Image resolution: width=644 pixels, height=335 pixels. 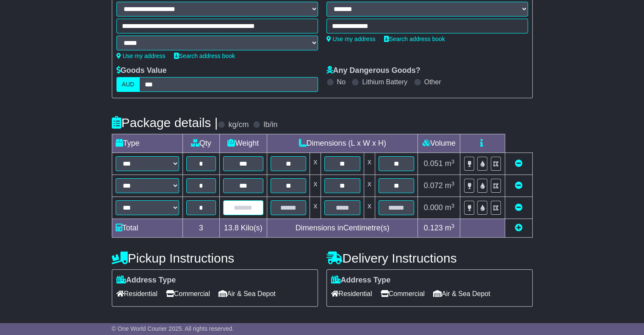 I want to click on label: AUD, so click(x=128, y=84).